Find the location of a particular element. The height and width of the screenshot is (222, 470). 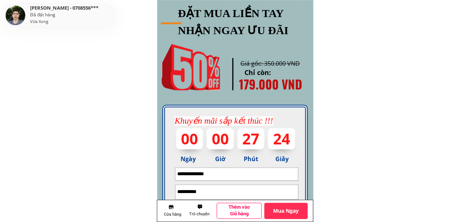

h3: Giây is located at coordinates (282, 159).